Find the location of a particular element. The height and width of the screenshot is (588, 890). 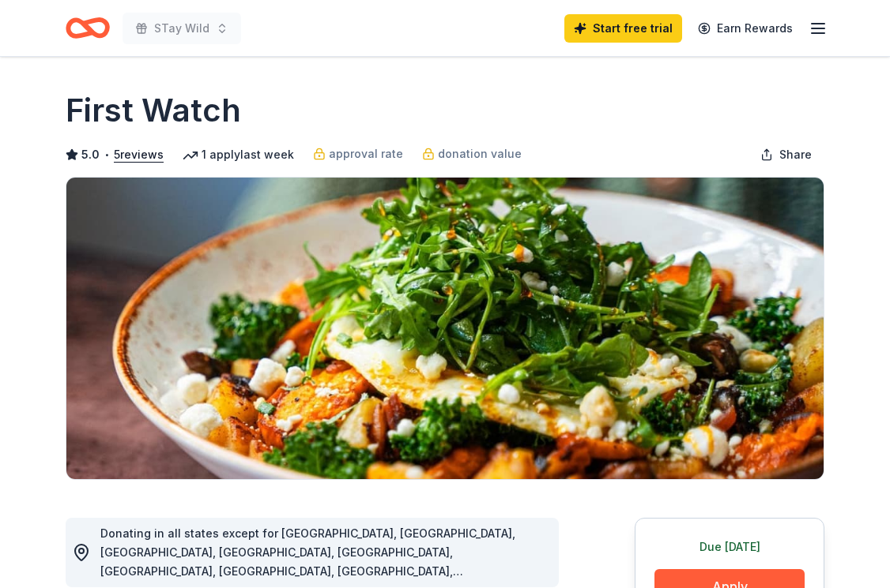

a: Earn Rewards is located at coordinates (745, 29).